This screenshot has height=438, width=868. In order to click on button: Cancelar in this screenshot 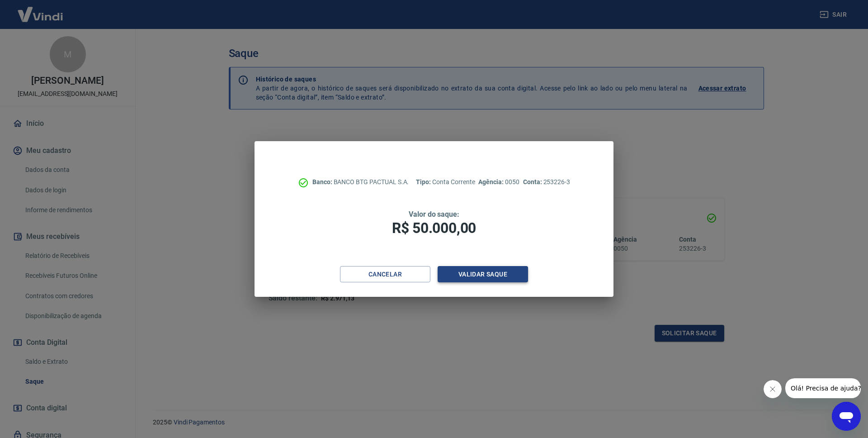, I will do `click(385, 274)`.